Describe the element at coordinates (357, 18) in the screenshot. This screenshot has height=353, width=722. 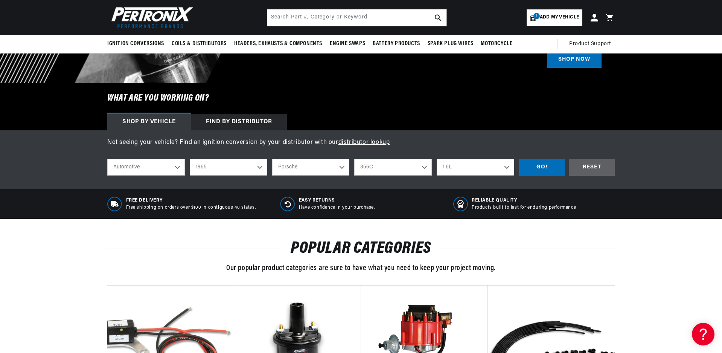
I see `input: Search Part #, Category or Keyword` at that location.